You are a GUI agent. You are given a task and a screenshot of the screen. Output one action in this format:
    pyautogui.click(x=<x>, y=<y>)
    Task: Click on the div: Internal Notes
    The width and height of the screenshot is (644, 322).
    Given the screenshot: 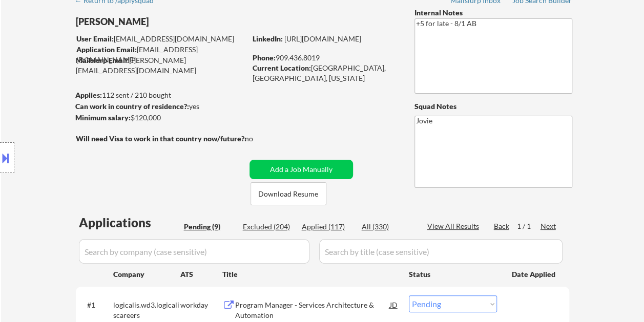 What is the action you would take?
    pyautogui.click(x=494, y=13)
    